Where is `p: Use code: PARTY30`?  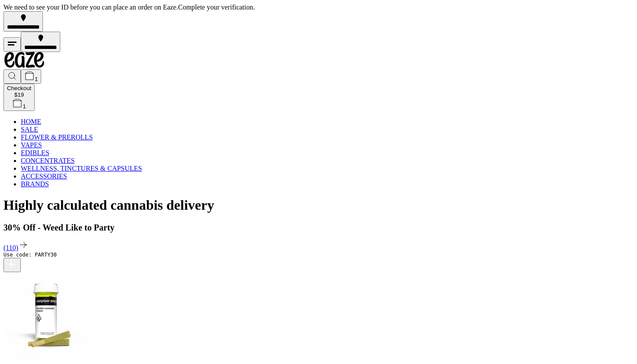
p: Use code: PARTY30 is located at coordinates (219, 254).